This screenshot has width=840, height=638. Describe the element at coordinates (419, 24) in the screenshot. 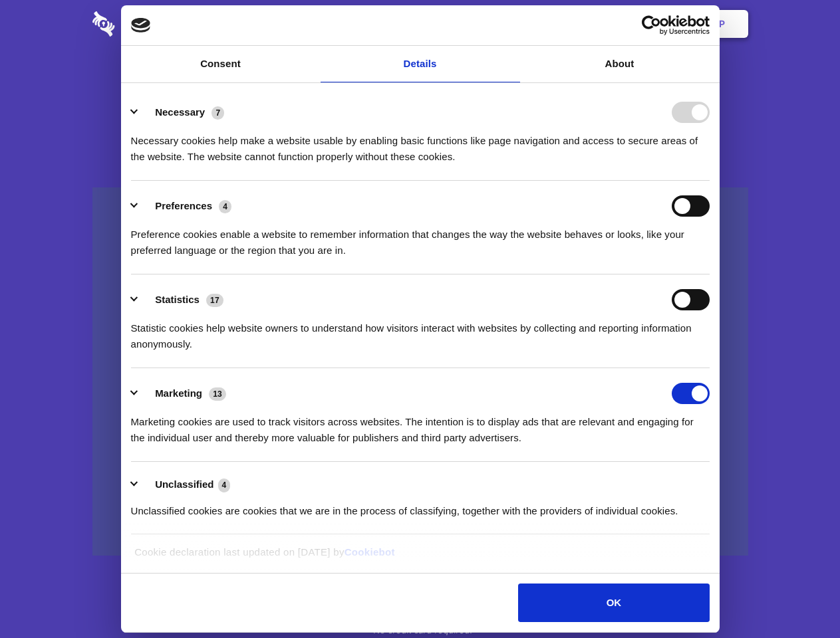

I see `a: Pricing` at that location.